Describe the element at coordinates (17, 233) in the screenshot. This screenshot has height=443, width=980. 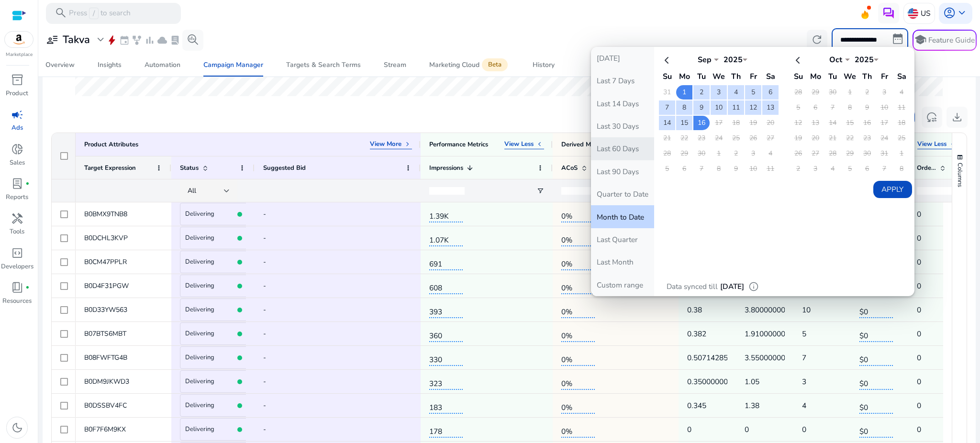
I see `p: Tools` at that location.